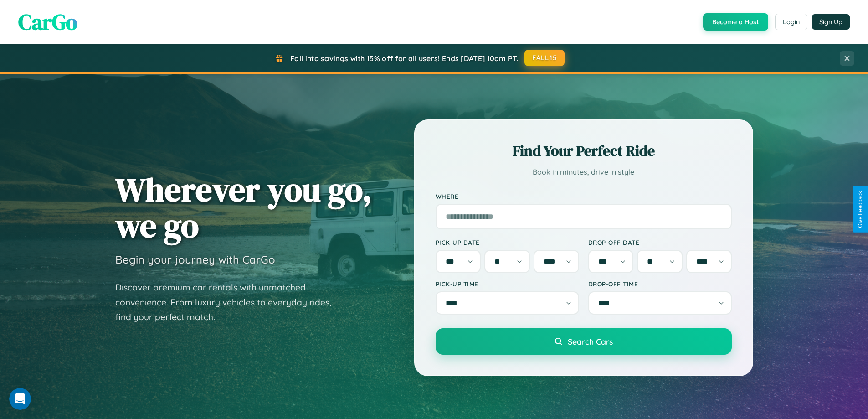 This screenshot has width=868, height=419. Describe the element at coordinates (507, 283) in the screenshot. I see `label: Pick-up Time` at that location.